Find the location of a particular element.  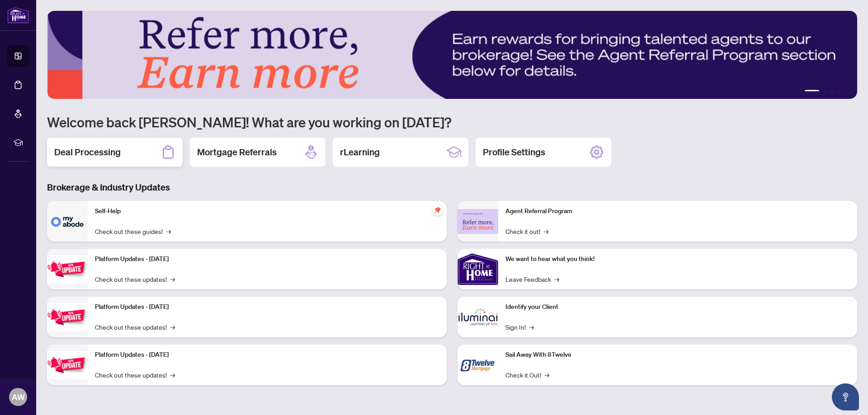

a: Check out these guides!→ is located at coordinates (133, 231).